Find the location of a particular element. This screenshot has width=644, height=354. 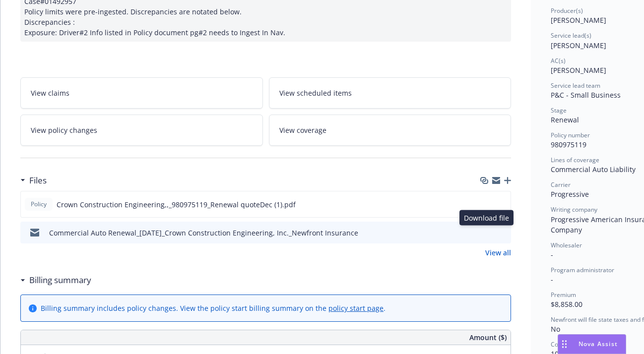

h3: Files is located at coordinates (38, 181).